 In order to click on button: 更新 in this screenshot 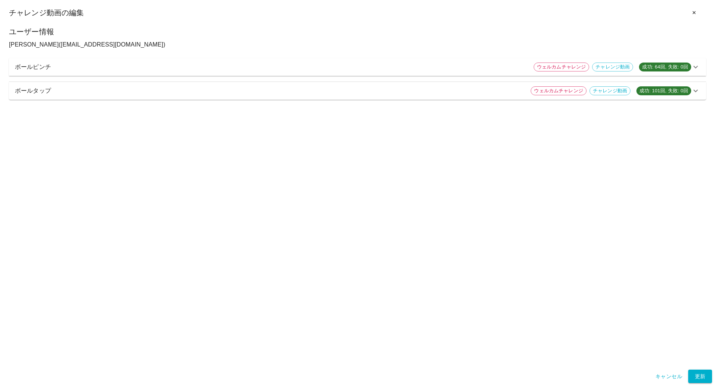, I will do `click(700, 376)`.